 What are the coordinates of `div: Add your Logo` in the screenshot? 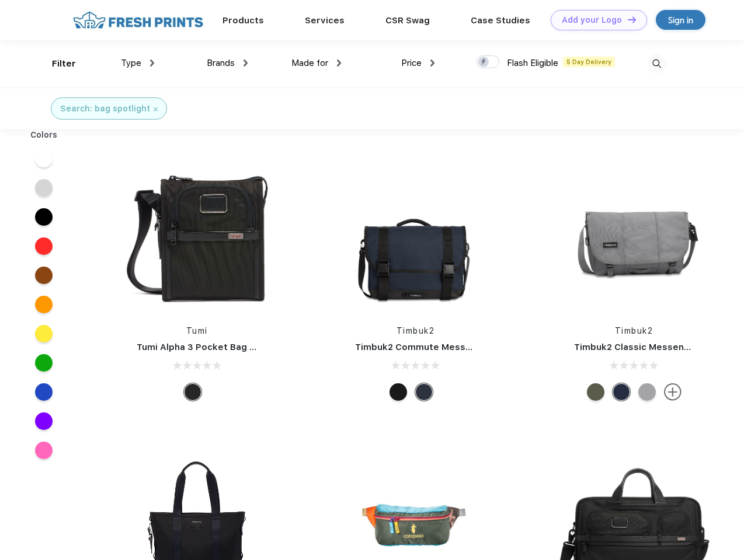 It's located at (592, 20).